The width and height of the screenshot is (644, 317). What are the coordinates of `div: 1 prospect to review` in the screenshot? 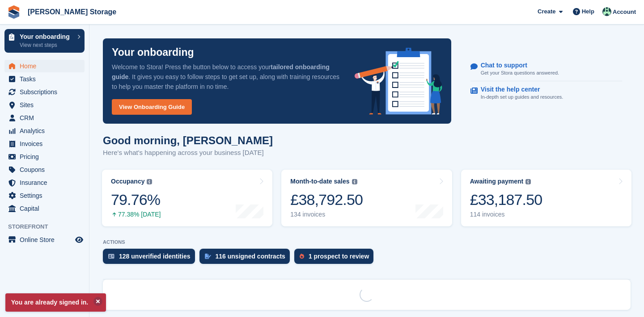 It's located at (338, 257).